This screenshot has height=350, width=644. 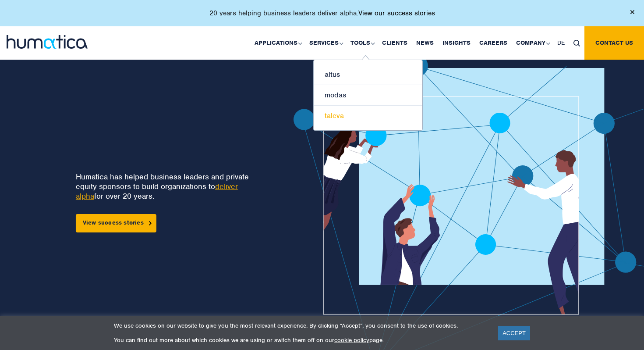 What do you see at coordinates (368, 116) in the screenshot?
I see `a: taleva` at bounding box center [368, 116].